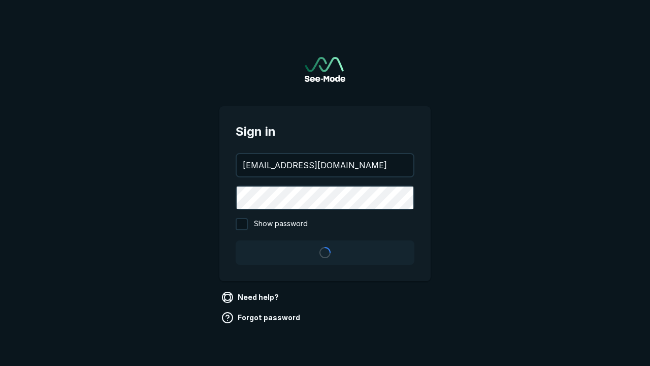 This screenshot has height=366, width=650. I want to click on span: Show password, so click(281, 224).